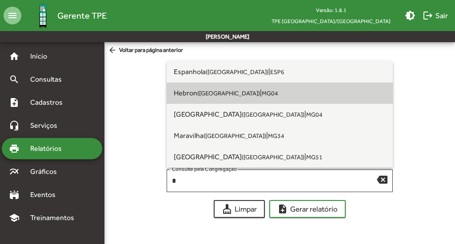 Image resolution: width=455 pixels, height=244 pixels. Describe the element at coordinates (14, 126) in the screenshot. I see `mat-icon: headset_mic` at that location.